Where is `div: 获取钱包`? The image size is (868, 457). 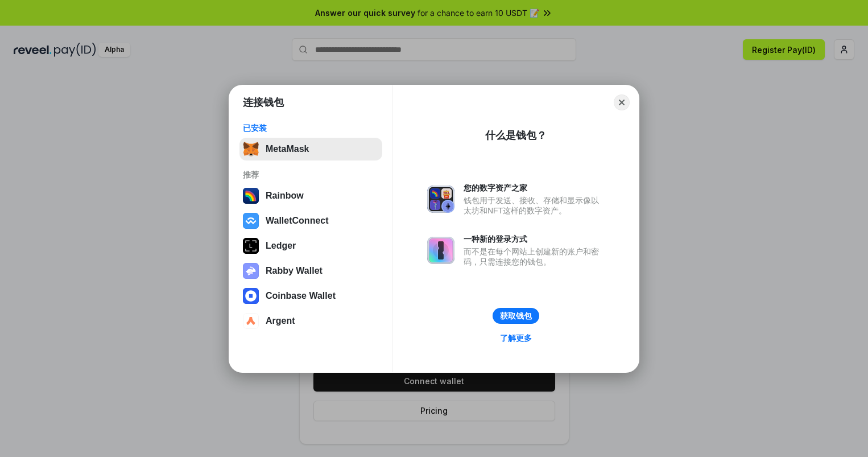 div: 获取钱包 is located at coordinates (516, 316).